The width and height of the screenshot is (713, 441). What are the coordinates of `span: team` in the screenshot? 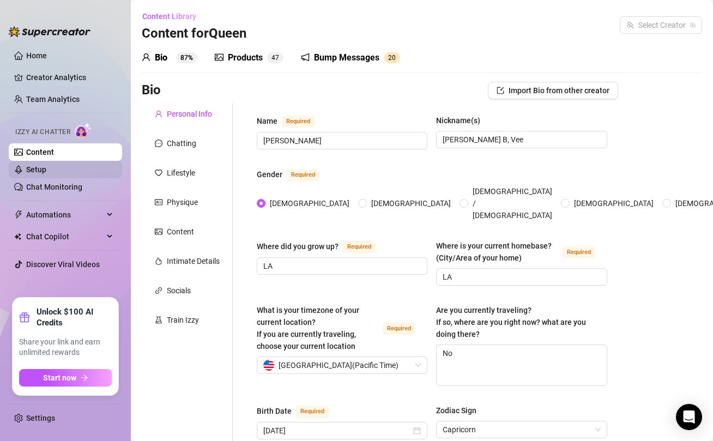 It's located at (693, 25).